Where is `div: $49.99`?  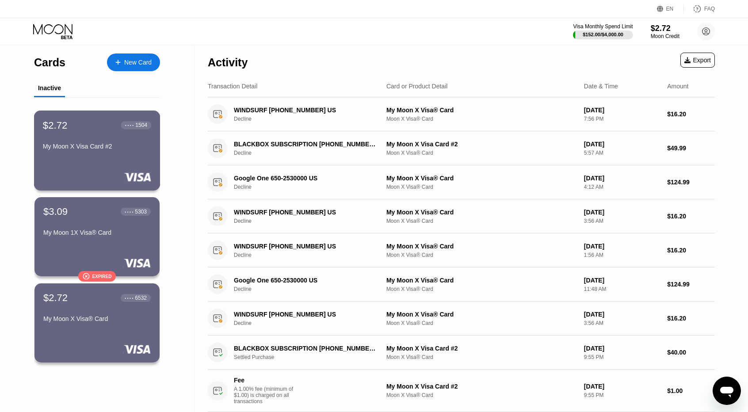 div: $49.99 is located at coordinates (691, 148).